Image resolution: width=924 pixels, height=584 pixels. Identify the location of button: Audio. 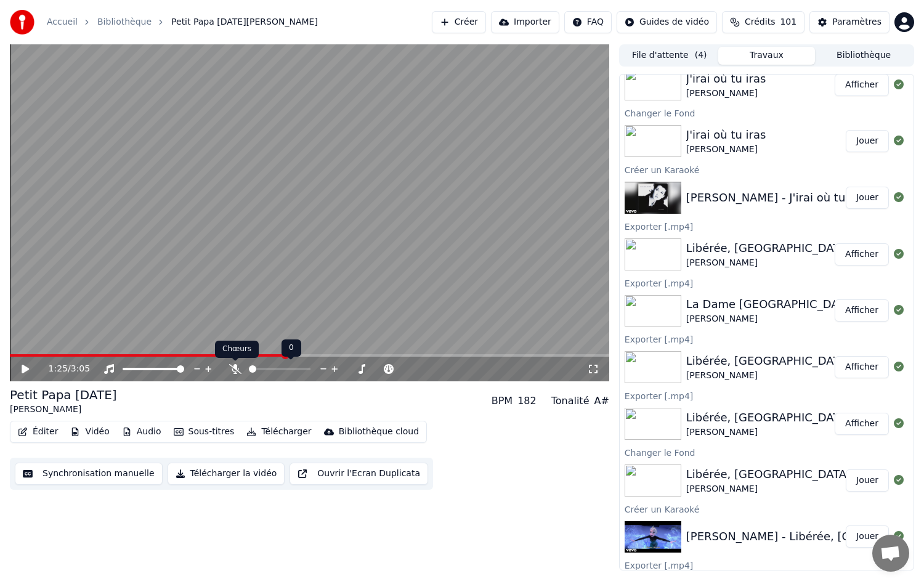
(142, 432).